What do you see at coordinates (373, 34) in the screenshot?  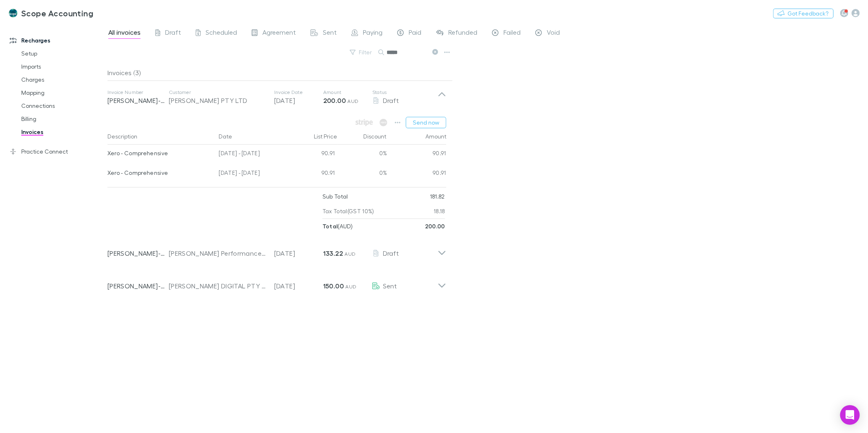 I see `span: Paying` at bounding box center [373, 34].